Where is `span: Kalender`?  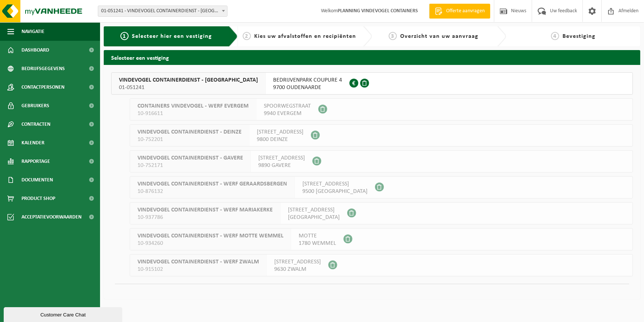
span: Kalender is located at coordinates (33, 143).